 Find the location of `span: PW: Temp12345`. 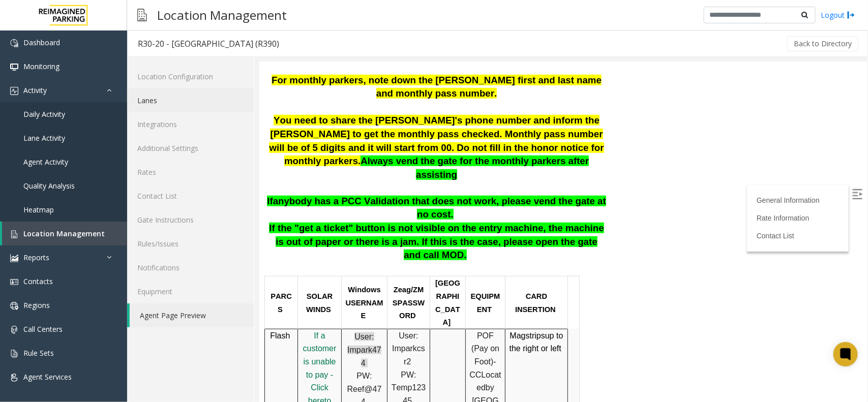

span: PW: Temp12345 is located at coordinates (150, 325).